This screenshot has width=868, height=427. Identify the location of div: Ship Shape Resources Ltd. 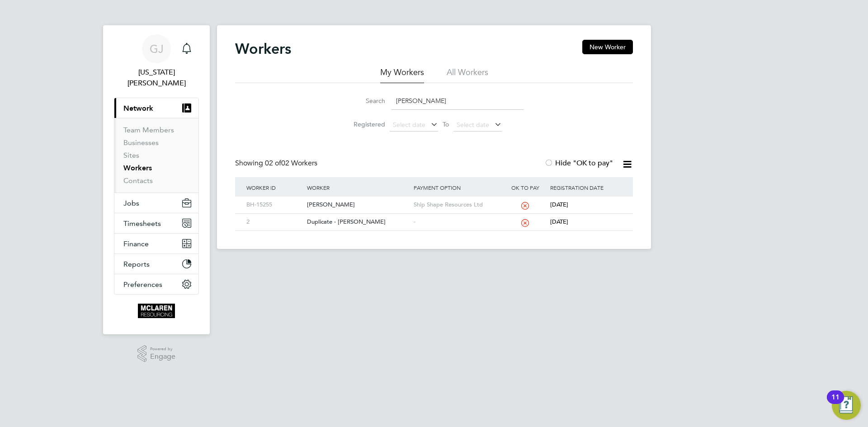
(457, 205).